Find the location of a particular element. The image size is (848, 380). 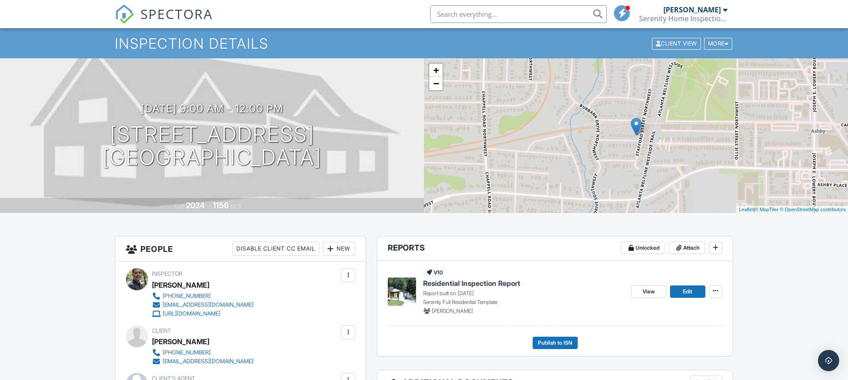

span: Inspector is located at coordinates (167, 273).